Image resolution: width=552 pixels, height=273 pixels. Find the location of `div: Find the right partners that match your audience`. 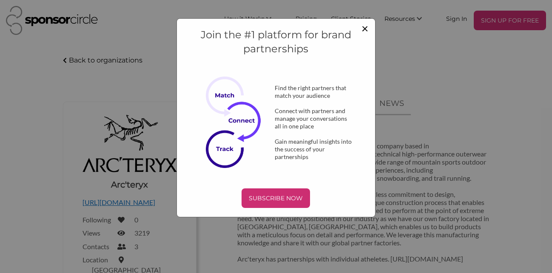

div: Find the right partners that match your audience is located at coordinates (313, 92).